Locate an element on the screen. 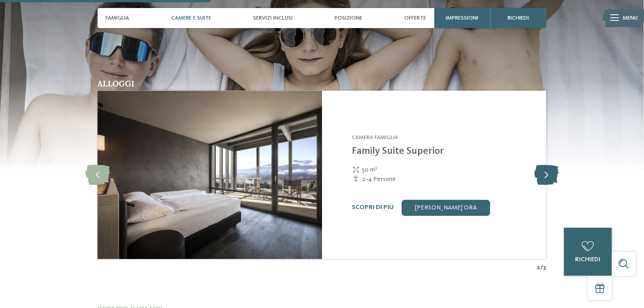 The image size is (644, 308). img: Family Suite Superior is located at coordinates (210, 175).